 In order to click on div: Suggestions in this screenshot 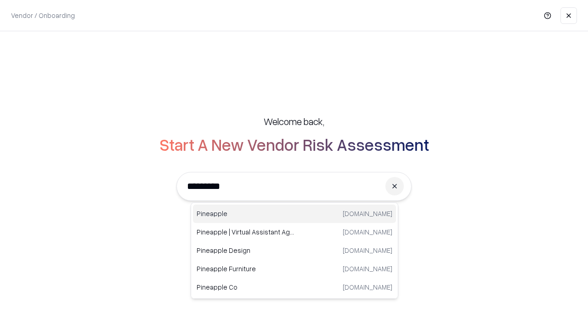, I will do `click(294, 250)`.